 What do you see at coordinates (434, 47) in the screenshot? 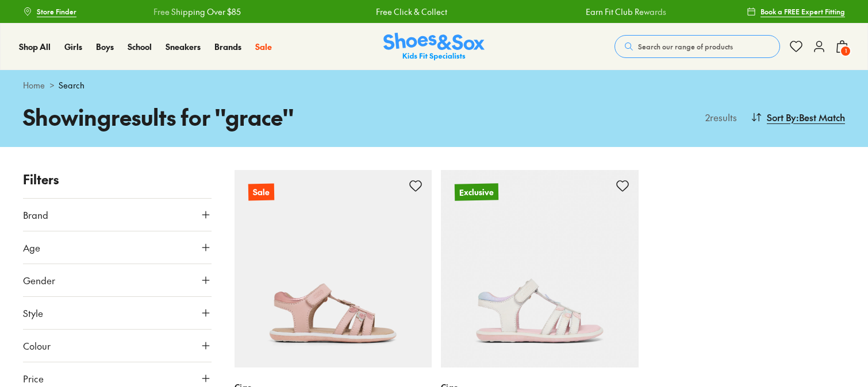
I see `a: Shoes & Sox` at bounding box center [434, 47].